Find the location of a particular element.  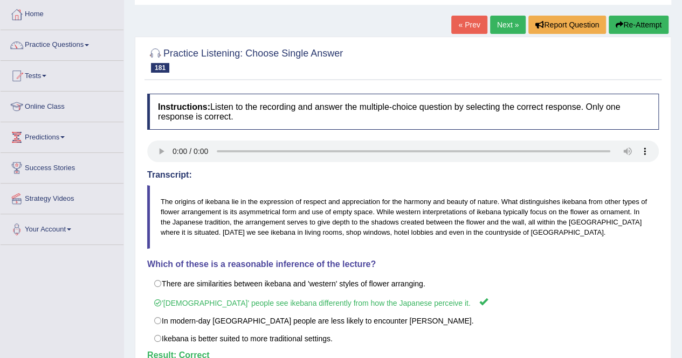

a: Your Account is located at coordinates (62, 228).